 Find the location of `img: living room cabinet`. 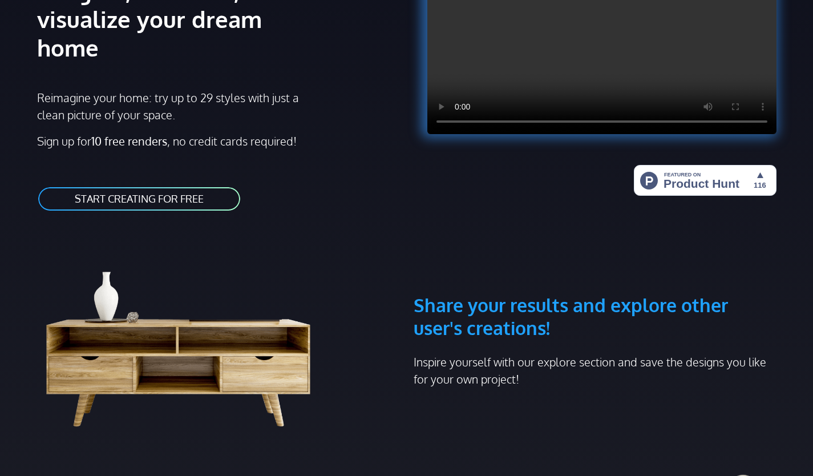

img: living room cabinet is located at coordinates (187, 336).